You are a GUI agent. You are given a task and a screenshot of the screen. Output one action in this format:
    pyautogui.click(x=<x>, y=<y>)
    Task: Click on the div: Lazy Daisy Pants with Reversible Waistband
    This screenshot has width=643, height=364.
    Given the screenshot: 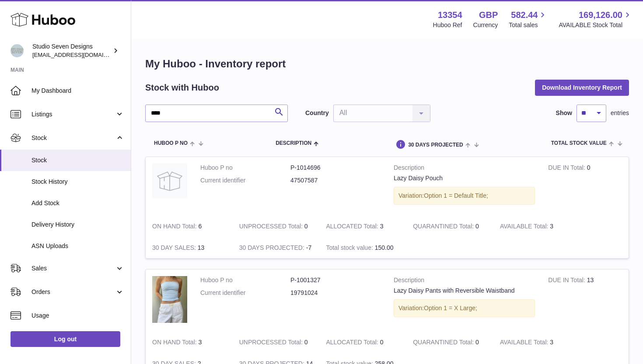 What is the action you would take?
    pyautogui.click(x=464, y=290)
    